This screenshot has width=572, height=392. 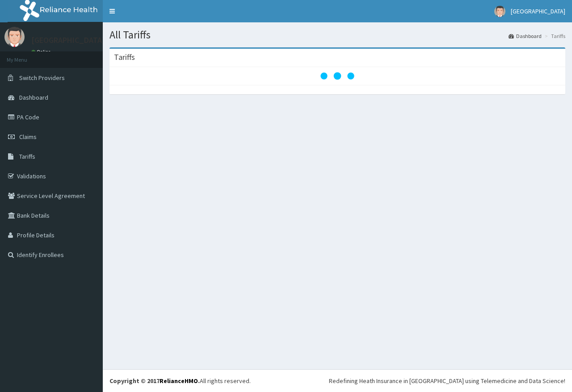 What do you see at coordinates (337, 76) in the screenshot?
I see `svg: audio-loading` at bounding box center [337, 76].